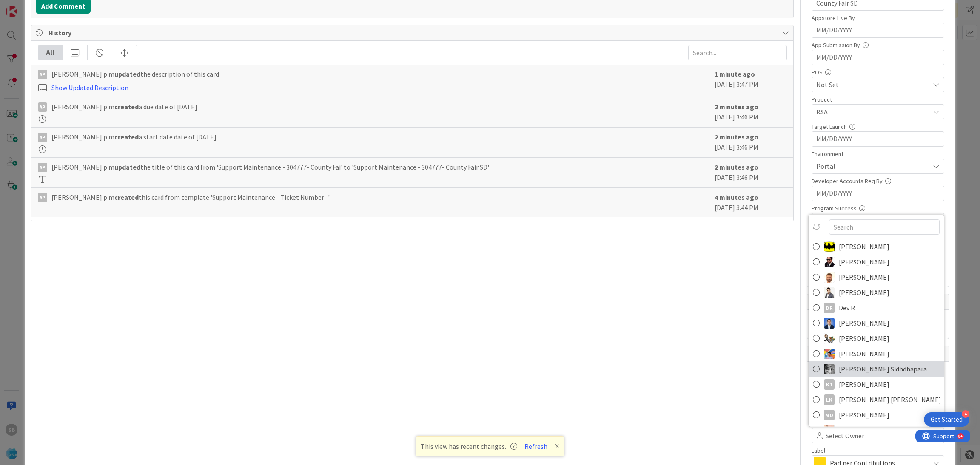  I want to click on a: Show Updated Description, so click(90, 87).